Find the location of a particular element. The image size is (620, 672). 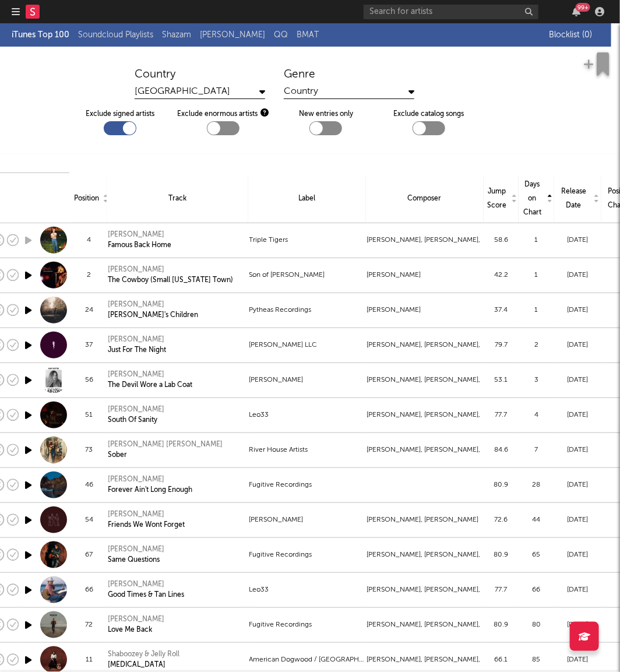

div: 73 is located at coordinates (88, 449).